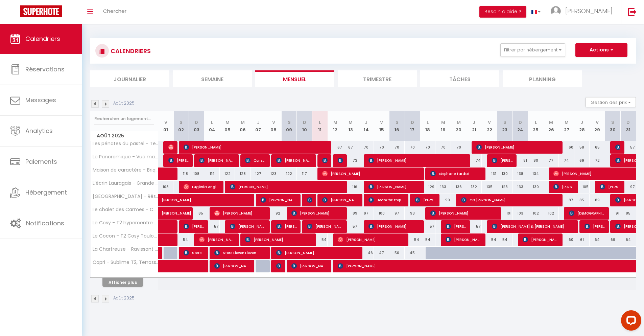 This screenshot has height=336, width=644. Describe the element at coordinates (125, 157) in the screenshot. I see `span: Le Panoramique - Vue magique` at that location.